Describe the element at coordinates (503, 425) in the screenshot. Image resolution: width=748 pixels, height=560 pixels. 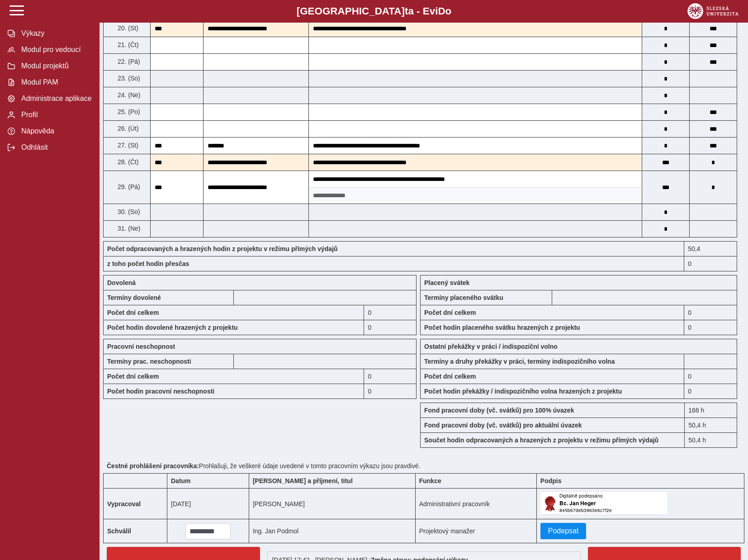
I see `b: Fond pracovní doby (vč. svátků) pro aktuální úvazek` at that location.